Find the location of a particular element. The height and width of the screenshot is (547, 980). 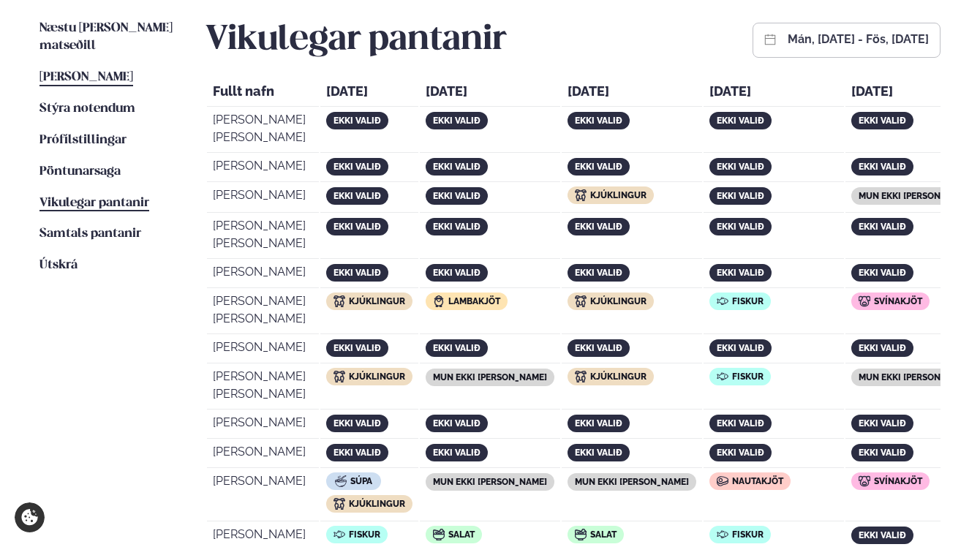

a: Samtals pantanir is located at coordinates (90, 234).